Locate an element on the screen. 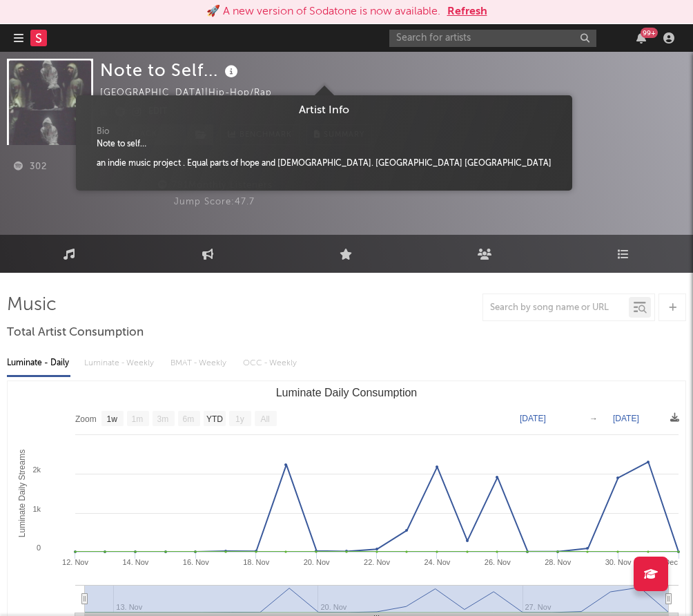 The image size is (693, 616). input: Search for artists is located at coordinates (493, 38).